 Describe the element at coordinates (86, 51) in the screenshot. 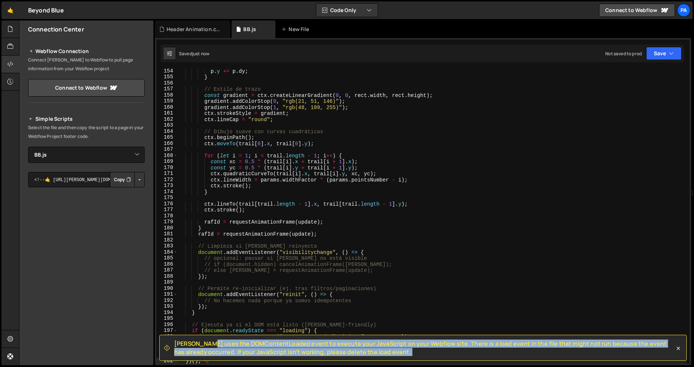

I see `h2: Webflow Connection` at that location.